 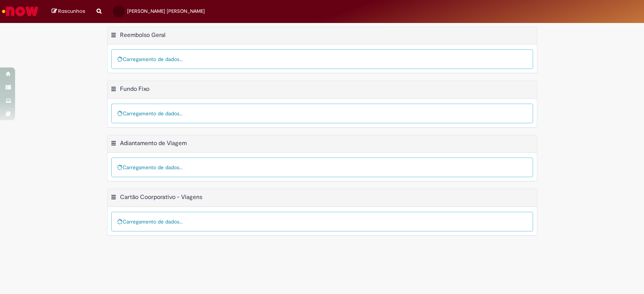 I want to click on button: Cartão Coorporativo - Viagens Menu de contexto, so click(x=114, y=198).